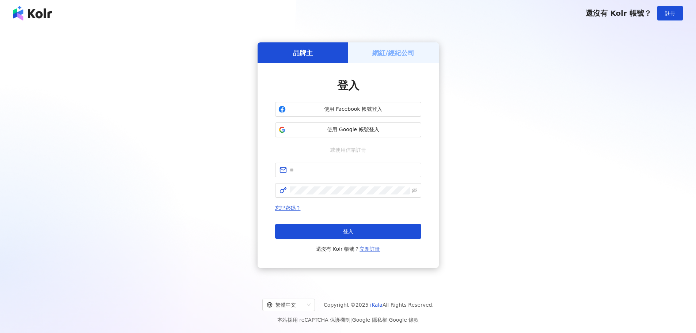  I want to click on span: 使用 Facebook 帳號登入, so click(353, 109).